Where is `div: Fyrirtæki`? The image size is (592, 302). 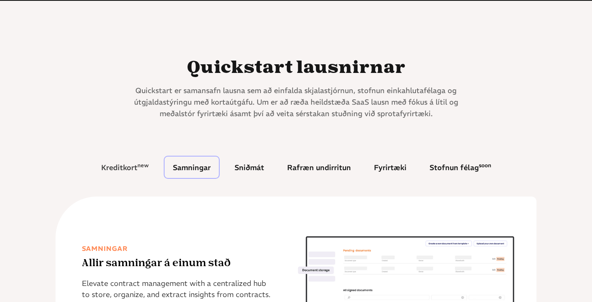 div: Fyrirtæki is located at coordinates (390, 167).